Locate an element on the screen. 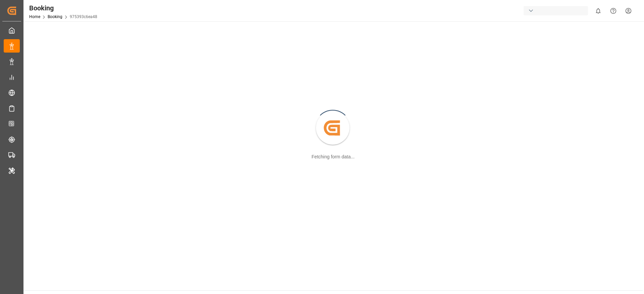  button: show 0 new notifications is located at coordinates (598, 11).